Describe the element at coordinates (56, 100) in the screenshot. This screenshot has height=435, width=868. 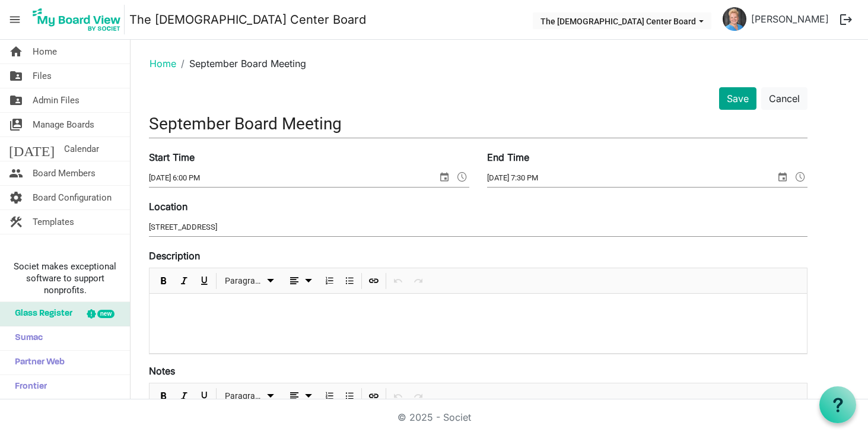
I see `span: Admin Files` at that location.